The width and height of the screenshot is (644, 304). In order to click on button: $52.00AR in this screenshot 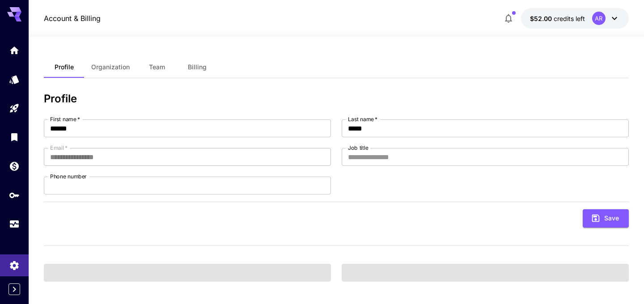, I will do `click(574, 18)`.